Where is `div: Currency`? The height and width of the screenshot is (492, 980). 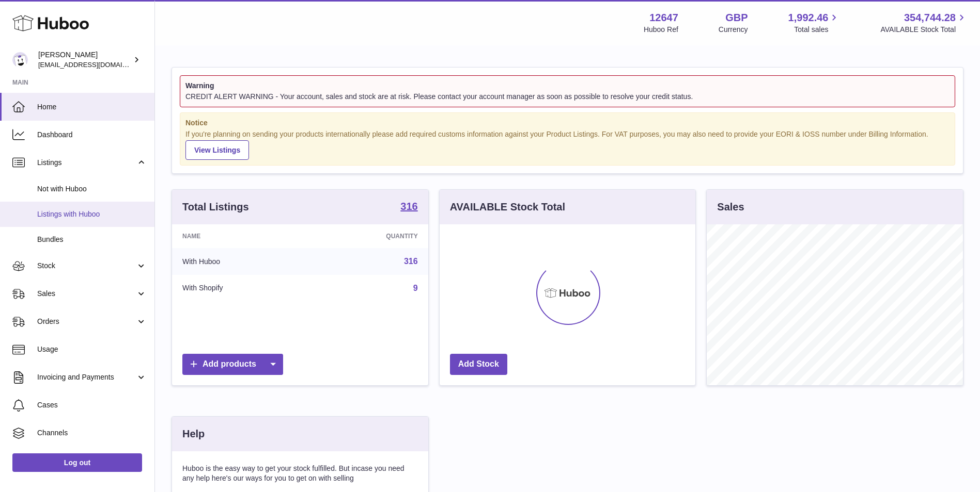
div: Currency is located at coordinates (733, 30).